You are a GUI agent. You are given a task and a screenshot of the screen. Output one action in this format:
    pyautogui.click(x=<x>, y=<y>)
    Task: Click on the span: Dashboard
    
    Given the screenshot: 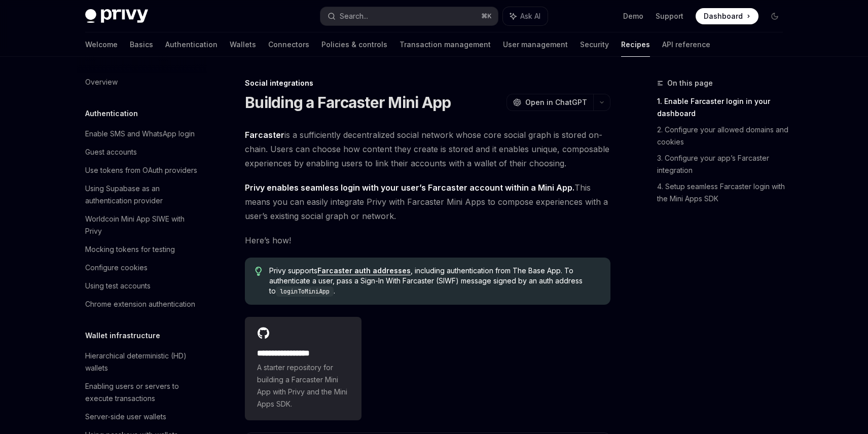 What is the action you would take?
    pyautogui.click(x=723, y=17)
    